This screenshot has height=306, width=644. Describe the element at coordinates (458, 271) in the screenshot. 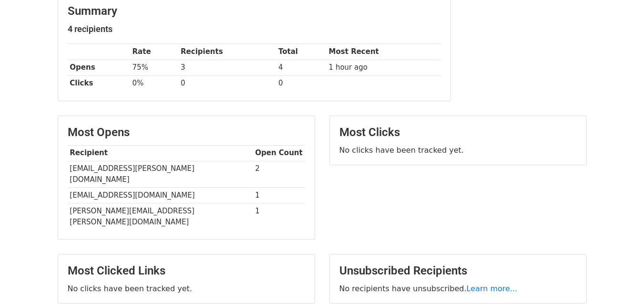

I see `h3: Unsubscribed Recipients` at that location.